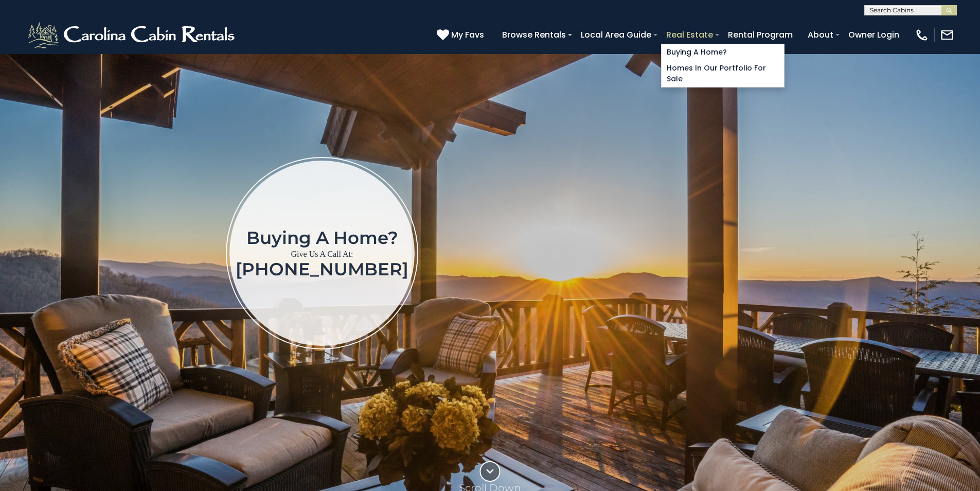 The height and width of the screenshot is (491, 980). I want to click on a: Buying A Home?, so click(723, 52).